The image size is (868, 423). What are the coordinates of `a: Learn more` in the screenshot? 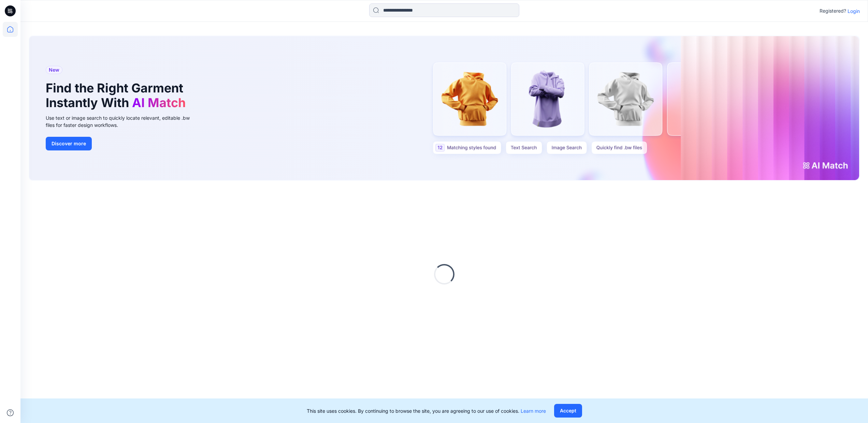 It's located at (533, 410).